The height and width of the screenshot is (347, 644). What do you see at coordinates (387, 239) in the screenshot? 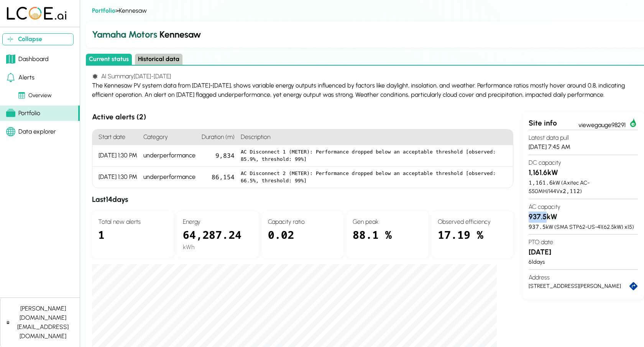
I see `div: 88.1 %` at bounding box center [387, 239].